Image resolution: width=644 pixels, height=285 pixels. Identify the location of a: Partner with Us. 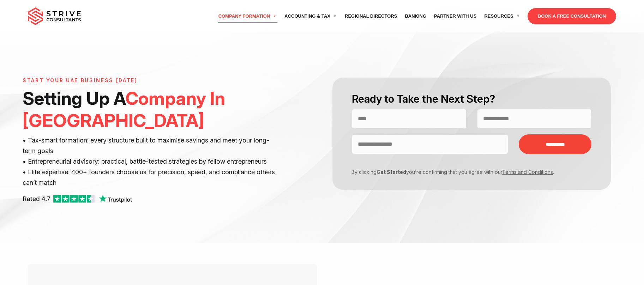
(455, 16).